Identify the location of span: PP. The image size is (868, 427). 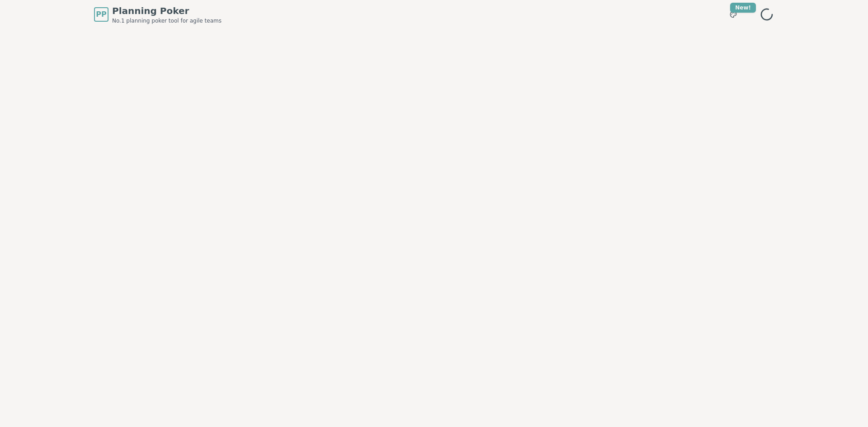
(101, 14).